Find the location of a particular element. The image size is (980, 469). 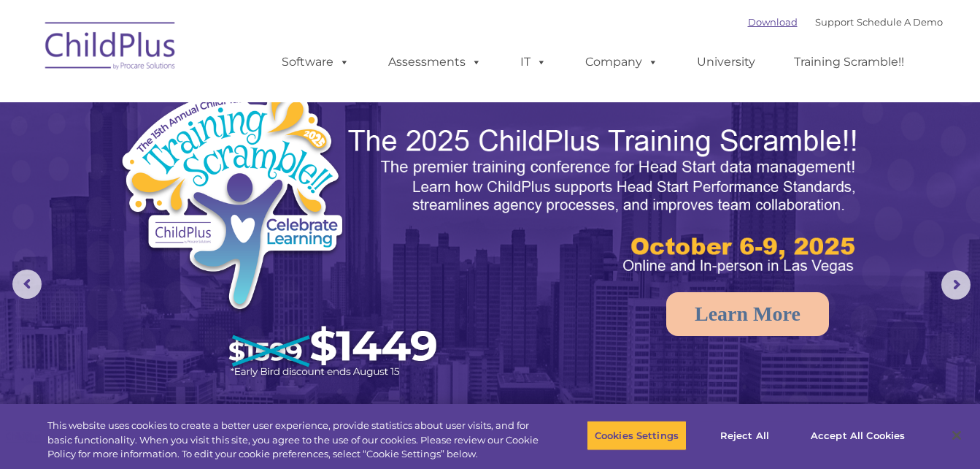

a: IT is located at coordinates (534, 62).